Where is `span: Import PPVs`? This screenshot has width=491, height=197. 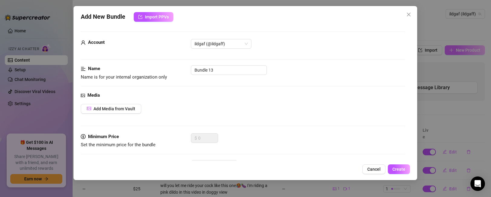 span: Import PPVs is located at coordinates (157, 17).